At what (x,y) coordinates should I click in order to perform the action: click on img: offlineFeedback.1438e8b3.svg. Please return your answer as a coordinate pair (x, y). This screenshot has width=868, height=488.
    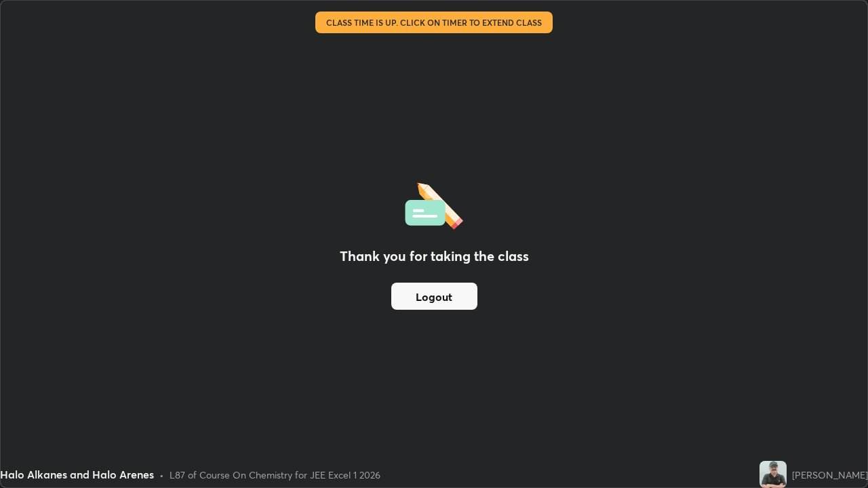
    Looking at the image, I should click on (434, 204).